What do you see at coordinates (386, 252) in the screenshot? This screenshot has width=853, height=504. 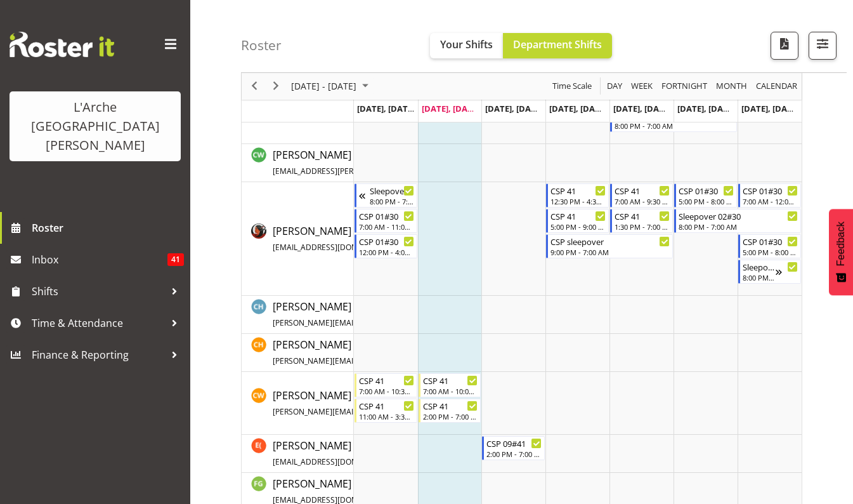 I see `div: 12:00 PM - 4:00 PM` at bounding box center [386, 252].